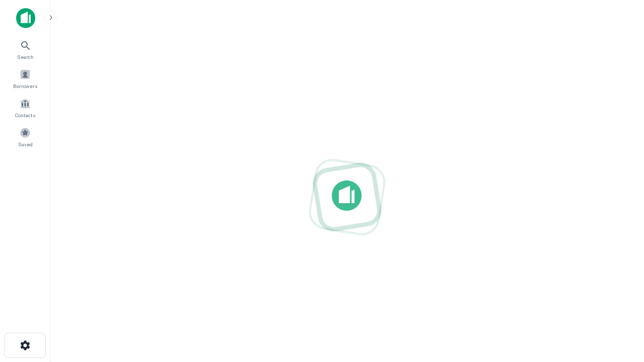  What do you see at coordinates (25, 86) in the screenshot?
I see `span: Borrowers` at bounding box center [25, 86].